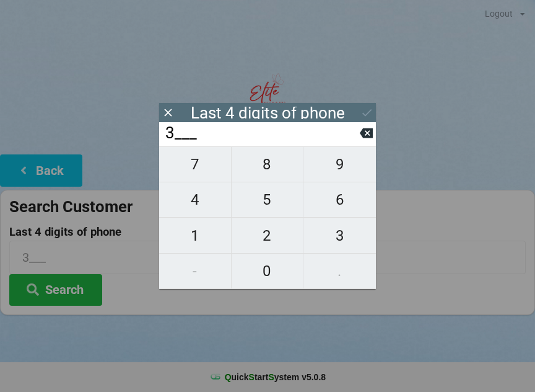  Describe the element at coordinates (340, 236) in the screenshot. I see `span: 3` at that location.